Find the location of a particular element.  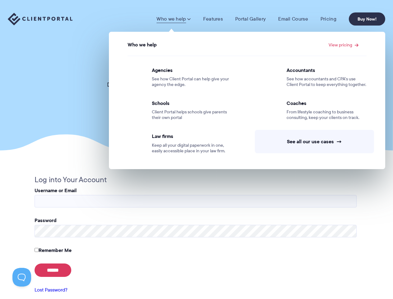

ul: Who we help is located at coordinates (247, 100).